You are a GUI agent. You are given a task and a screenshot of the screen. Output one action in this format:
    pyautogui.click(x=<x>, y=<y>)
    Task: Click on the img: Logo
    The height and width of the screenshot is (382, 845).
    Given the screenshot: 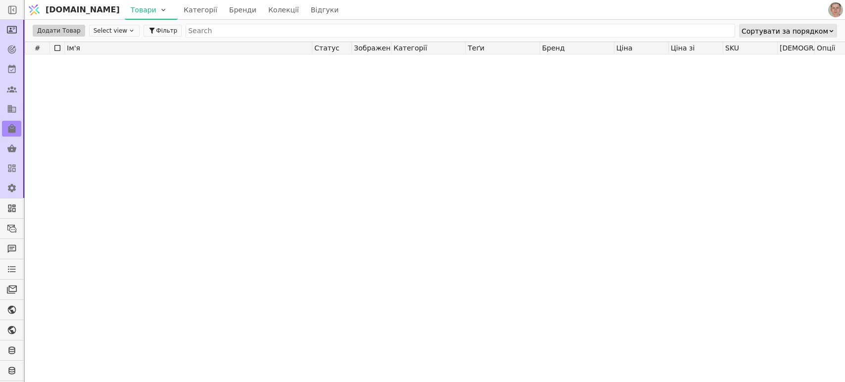 What is the action you would take?
    pyautogui.click(x=34, y=10)
    